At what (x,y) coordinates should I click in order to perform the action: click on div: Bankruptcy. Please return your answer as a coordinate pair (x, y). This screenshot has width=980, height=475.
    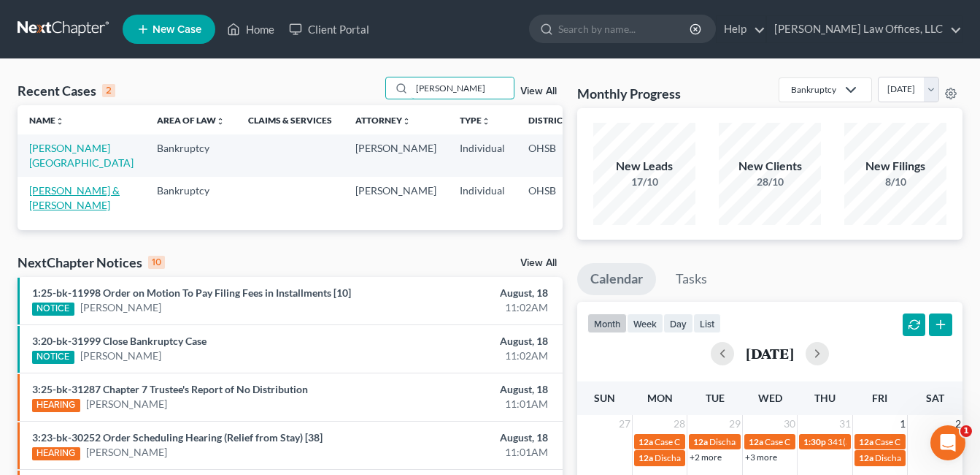
    Looking at the image, I should click on (814, 89).